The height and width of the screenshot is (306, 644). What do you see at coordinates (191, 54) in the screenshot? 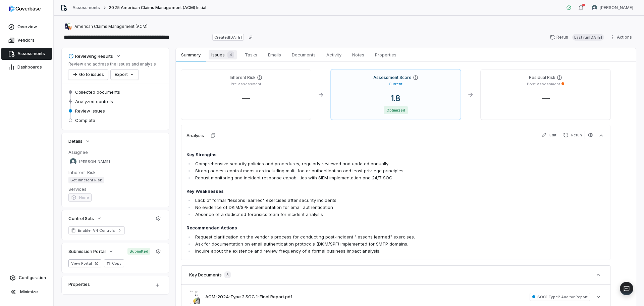
I see `span: Summary` at bounding box center [191, 54].